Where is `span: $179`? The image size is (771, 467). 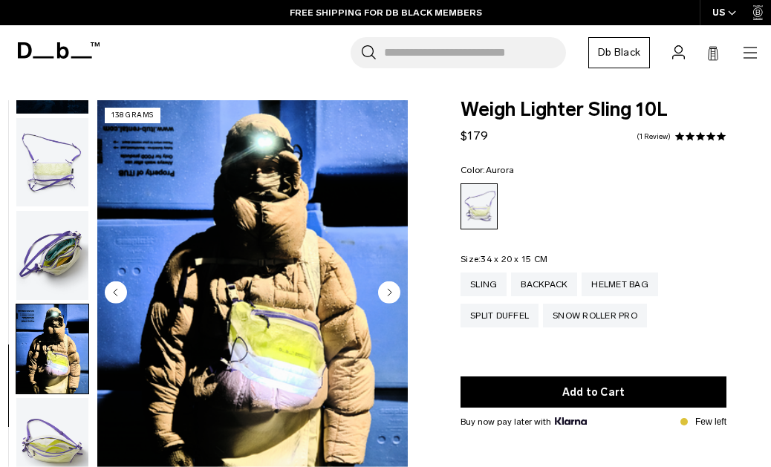
span: $179 is located at coordinates (474, 135).